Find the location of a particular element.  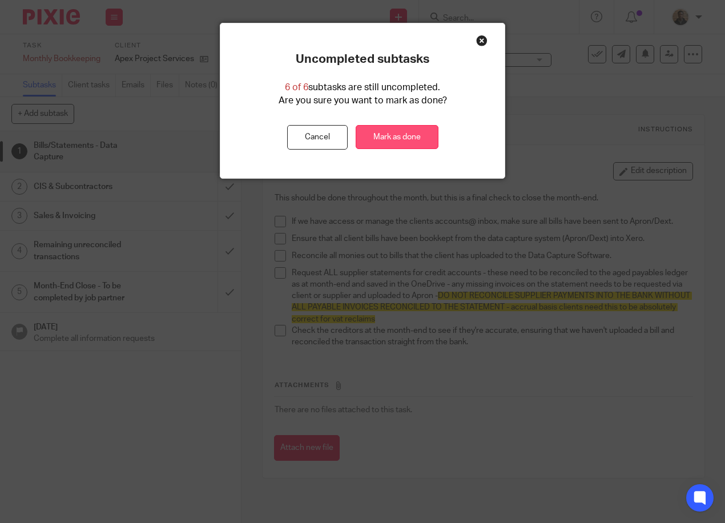

p: subtasks are still uncompleted. is located at coordinates (362, 87).